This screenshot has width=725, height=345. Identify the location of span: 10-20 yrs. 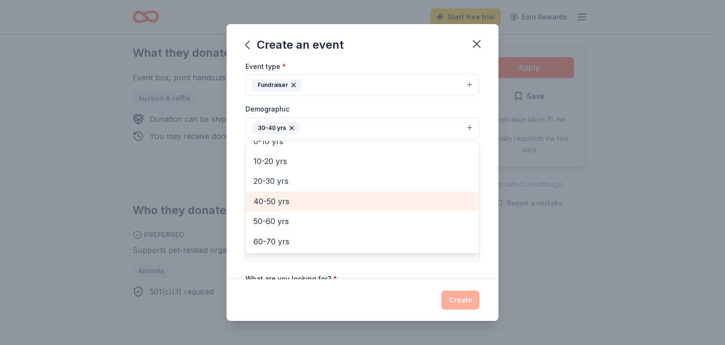
(363, 161).